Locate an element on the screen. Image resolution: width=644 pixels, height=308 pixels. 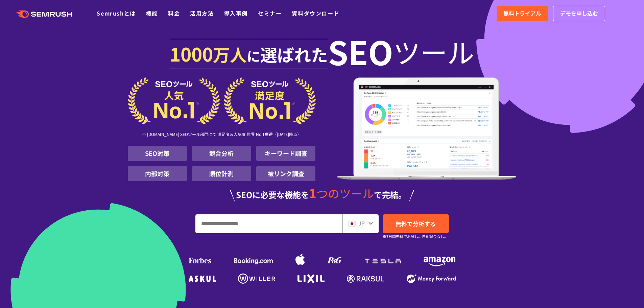
span: 万人 is located at coordinates (230, 54).